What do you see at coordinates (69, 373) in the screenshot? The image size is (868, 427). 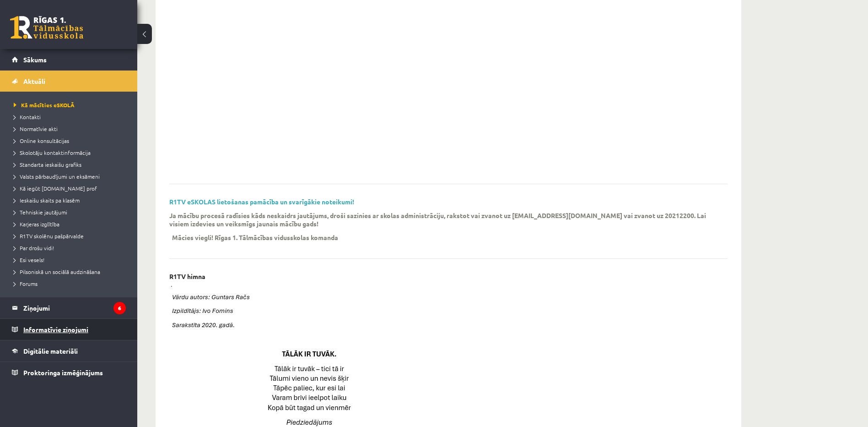 I see `a: Proktoringa izmēģinājums` at bounding box center [69, 373].